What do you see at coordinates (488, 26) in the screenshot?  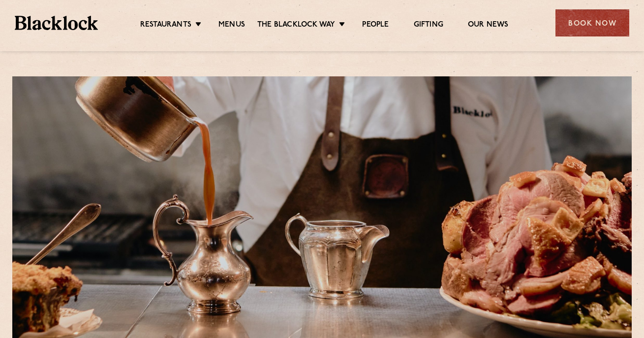 I see `a: Our News` at bounding box center [488, 26].